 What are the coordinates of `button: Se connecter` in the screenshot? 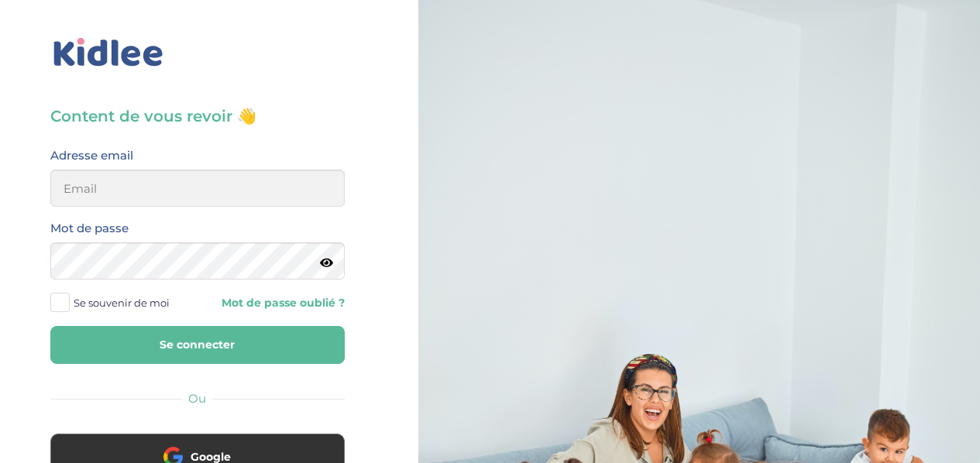 It's located at (198, 344).